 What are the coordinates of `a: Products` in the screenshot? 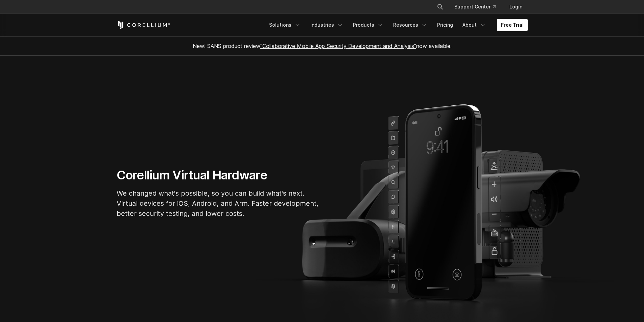 It's located at (368, 25).